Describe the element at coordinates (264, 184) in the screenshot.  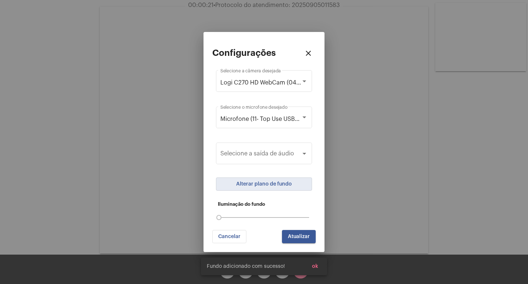
I see `button: Alterar plano de fundo` at that location.